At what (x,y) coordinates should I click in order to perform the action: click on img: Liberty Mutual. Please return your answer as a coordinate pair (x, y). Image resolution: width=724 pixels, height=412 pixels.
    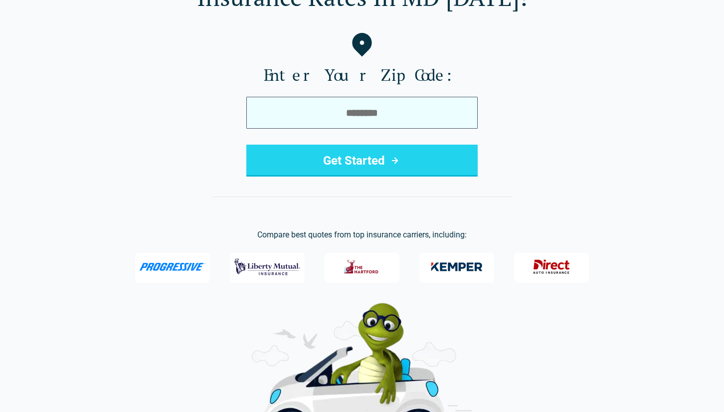
    Looking at the image, I should click on (267, 267).